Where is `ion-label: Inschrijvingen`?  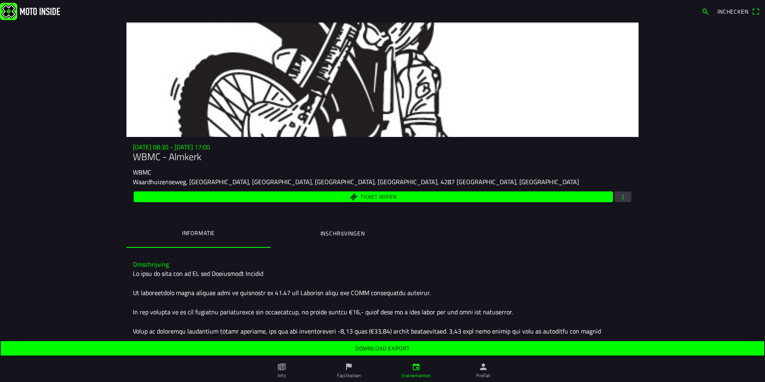
ion-label: Inschrijvingen is located at coordinates (342, 233).